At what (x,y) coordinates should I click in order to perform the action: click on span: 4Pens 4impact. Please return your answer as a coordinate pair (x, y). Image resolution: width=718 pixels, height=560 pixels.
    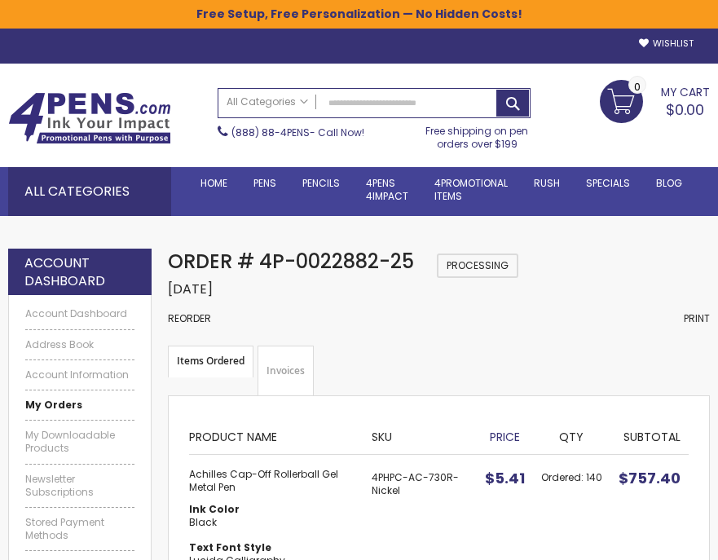
    Looking at the image, I should click on (387, 189).